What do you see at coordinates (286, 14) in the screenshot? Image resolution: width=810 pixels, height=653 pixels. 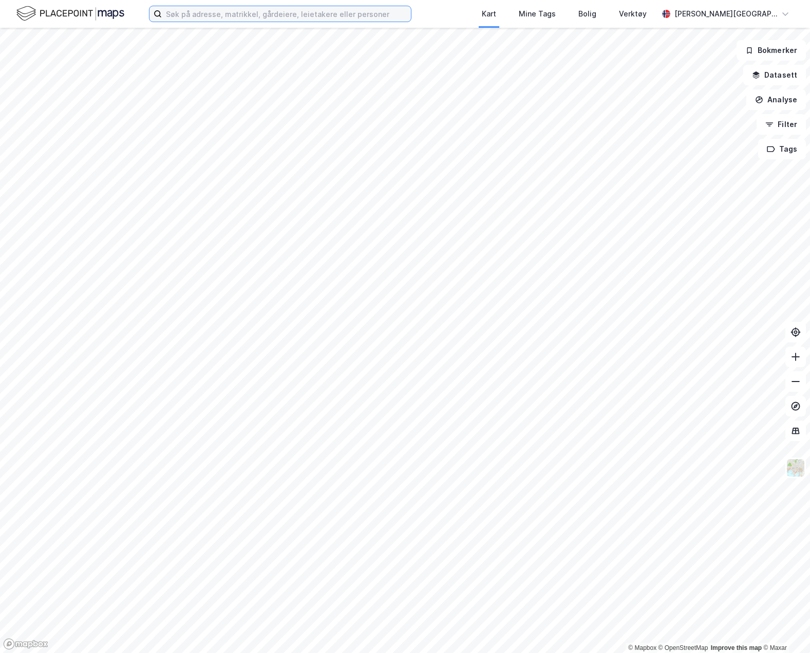 I see `input: Søk på adresse, matrikkel, gårdeiere, leietakere eller personer` at bounding box center [286, 14].